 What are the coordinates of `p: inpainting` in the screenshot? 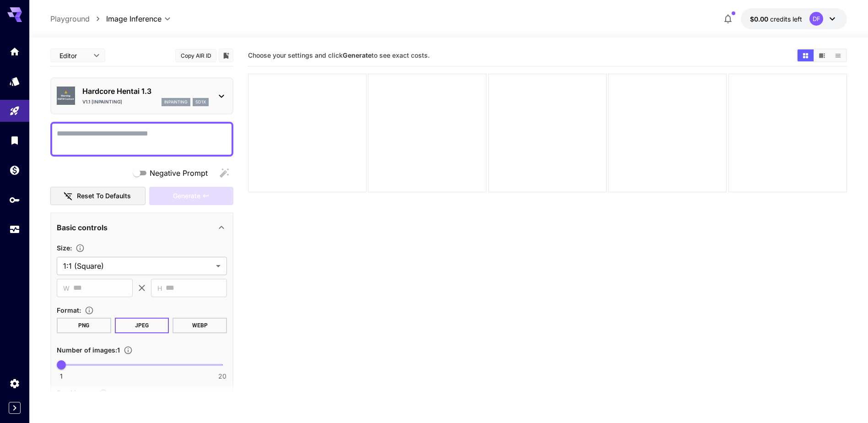 It's located at (176, 102).